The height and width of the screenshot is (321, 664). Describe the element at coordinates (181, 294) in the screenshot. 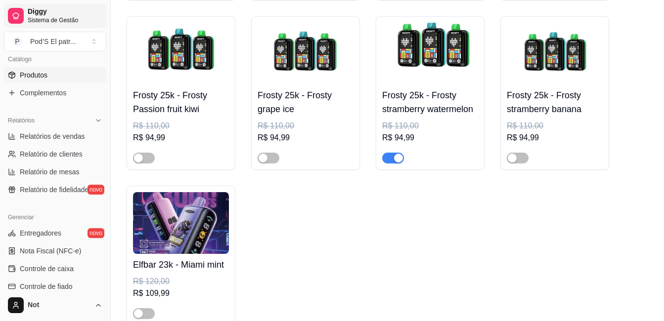

I see `div: R$ 109,99` at that location.